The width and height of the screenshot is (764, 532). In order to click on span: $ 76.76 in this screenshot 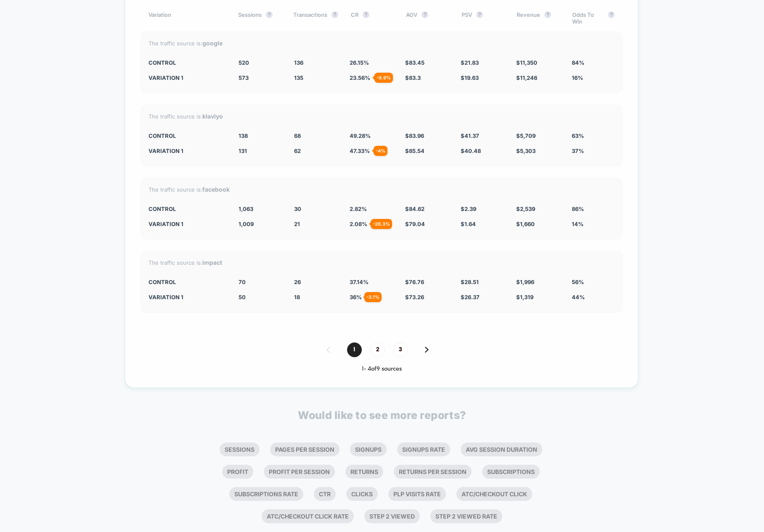, I will do `click(415, 282)`.